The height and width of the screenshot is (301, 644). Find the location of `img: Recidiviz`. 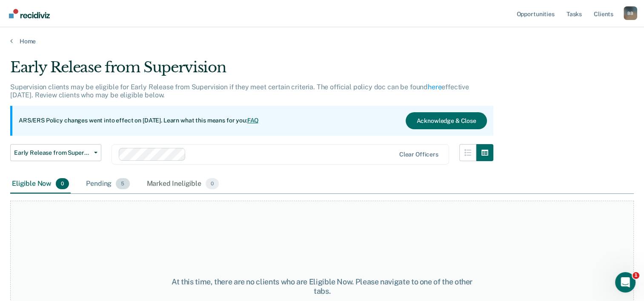

img: Recidiviz is located at coordinates (29, 14).